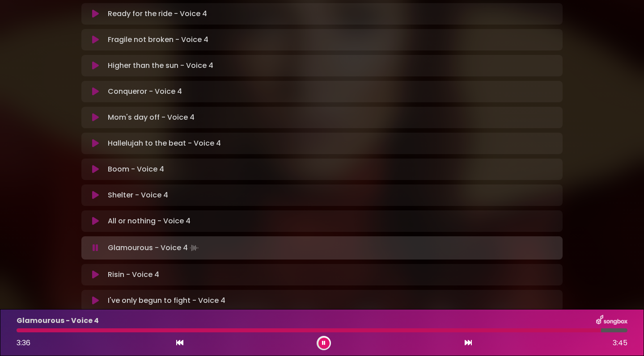  Describe the element at coordinates (151, 117) in the screenshot. I see `p: Mom's day off - Voice 4` at that location.